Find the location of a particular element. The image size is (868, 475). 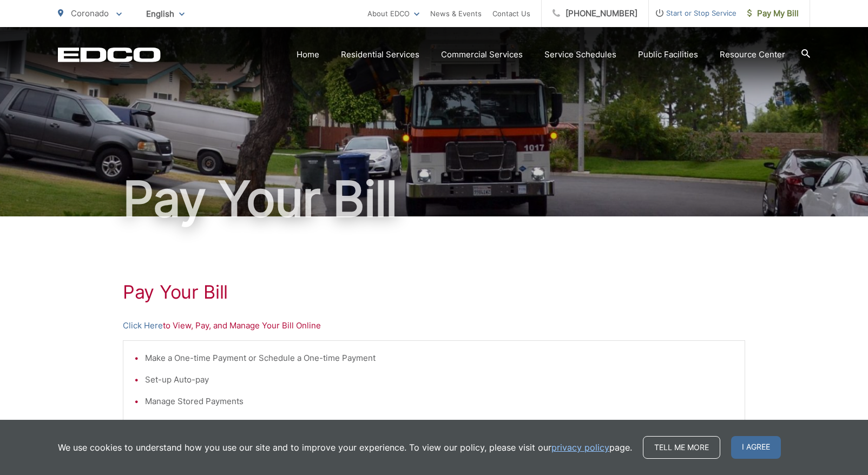

a: privacy policy is located at coordinates (581, 447).